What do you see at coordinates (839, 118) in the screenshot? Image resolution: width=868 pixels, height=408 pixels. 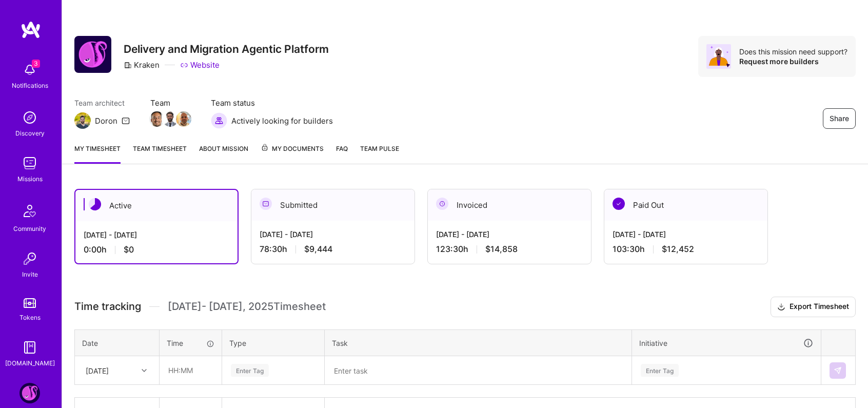 I see `button: Share` at bounding box center [839, 118].